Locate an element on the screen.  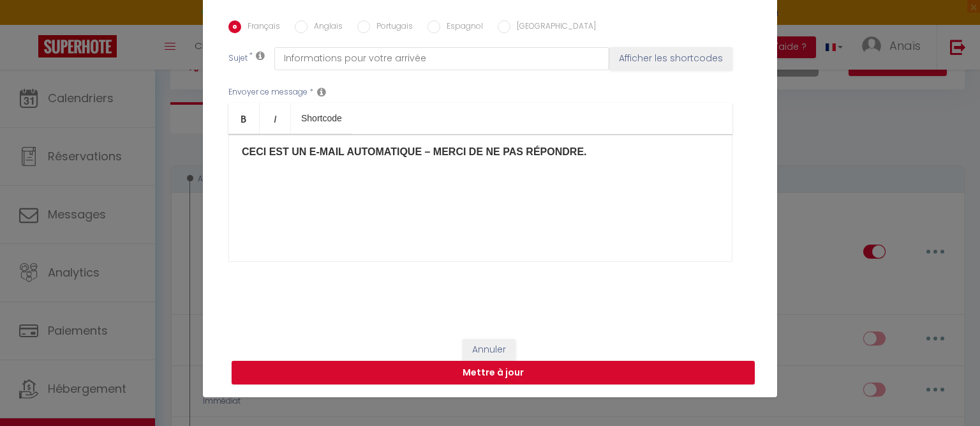
a: Shortcode is located at coordinates (322, 118).